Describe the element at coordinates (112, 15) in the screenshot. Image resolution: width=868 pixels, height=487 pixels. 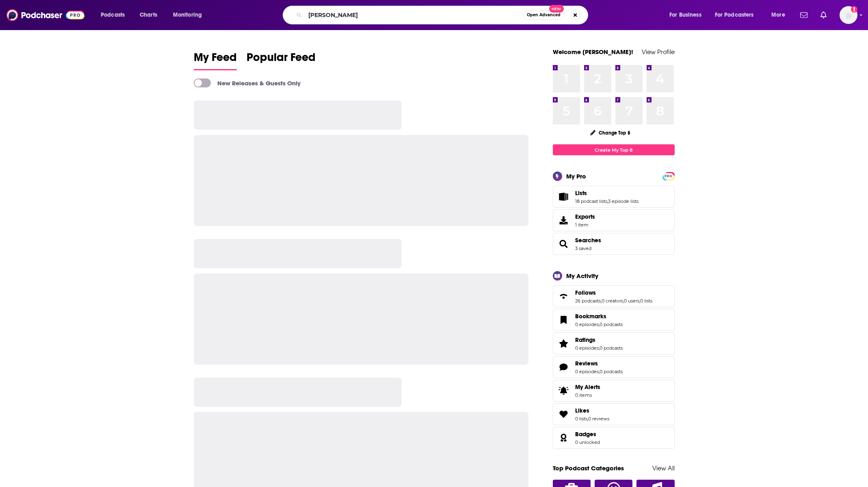
I see `span: Podcasts` at that location.